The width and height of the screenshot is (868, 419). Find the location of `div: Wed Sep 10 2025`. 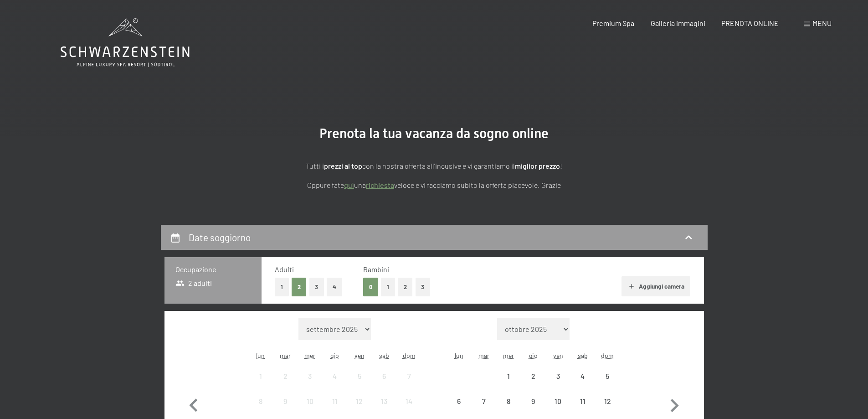

div: Wed Sep 10 2025 is located at coordinates (310, 401).